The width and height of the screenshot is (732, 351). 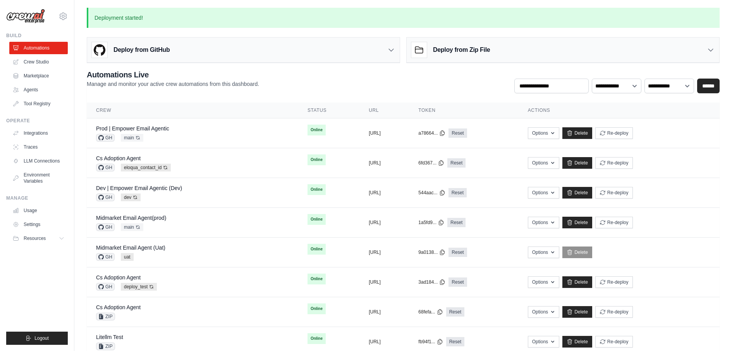 I want to click on button: 1a5fd9..., so click(x=431, y=223).